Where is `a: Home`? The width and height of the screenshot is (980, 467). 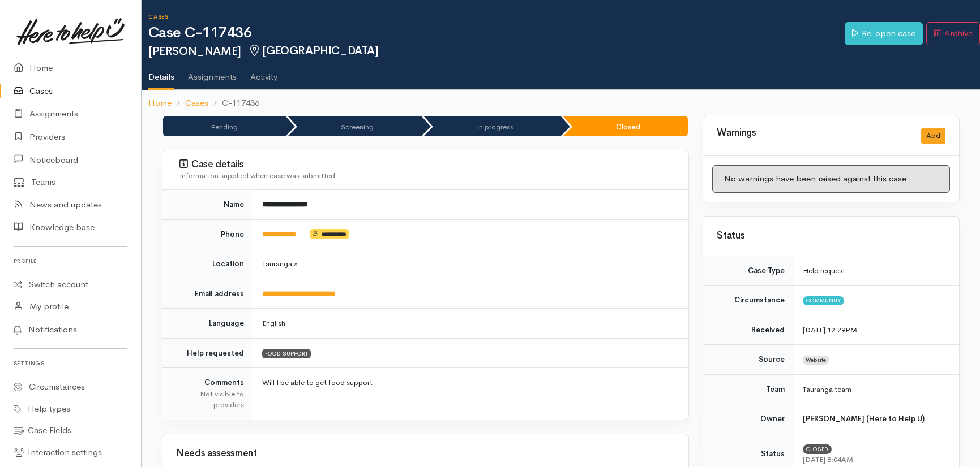
a: Home is located at coordinates (160, 103).